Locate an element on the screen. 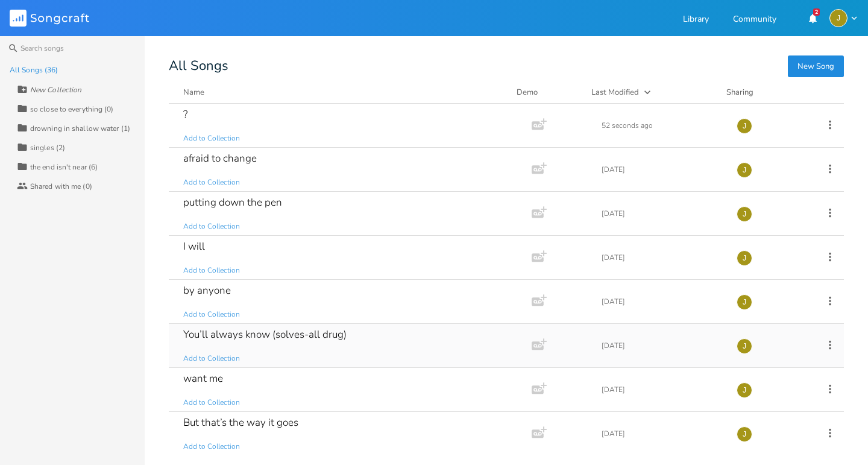  div: putting down the pen is located at coordinates (232, 202).